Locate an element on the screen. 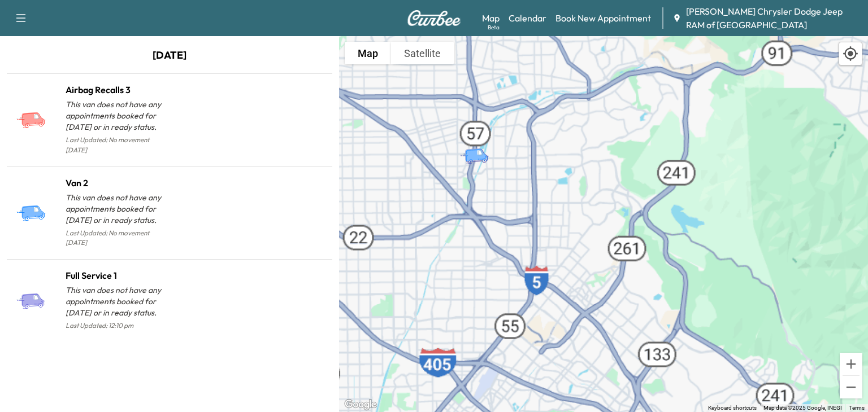 This screenshot has width=868, height=412. h1: Full Service 1 is located at coordinates (117, 276).